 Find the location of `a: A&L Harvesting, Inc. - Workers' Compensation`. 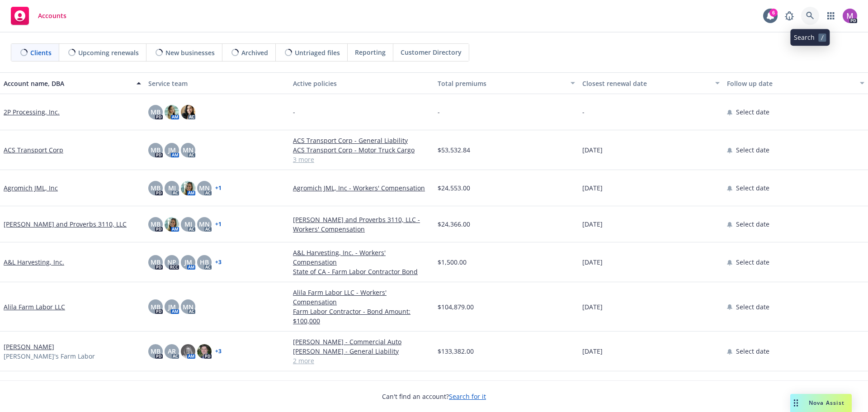

a: A&L Harvesting, Inc. - Workers' Compensation is located at coordinates (362, 257).